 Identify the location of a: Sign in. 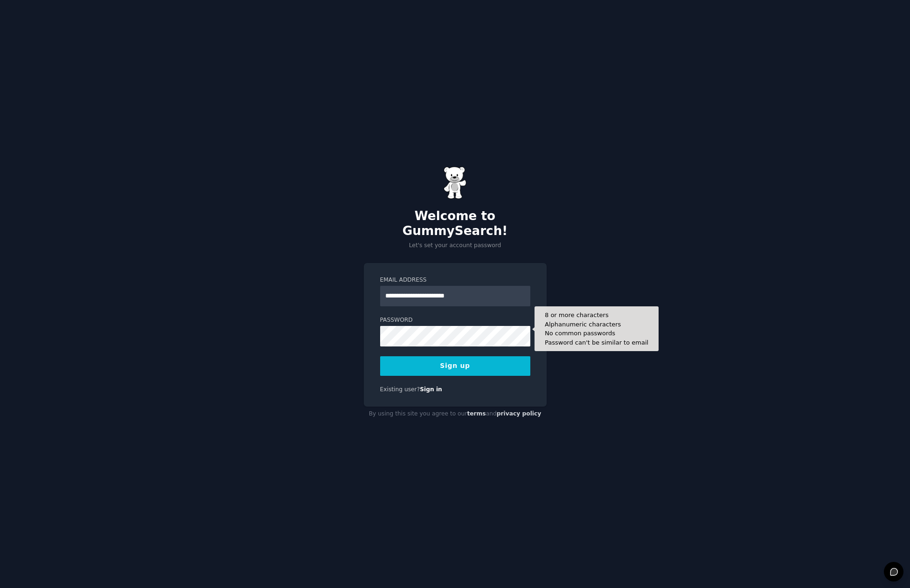
(431, 389).